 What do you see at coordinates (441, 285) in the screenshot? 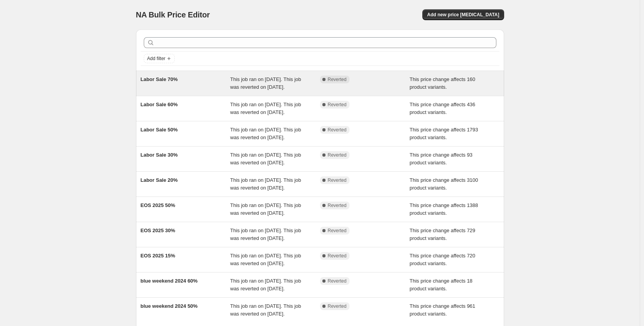
I see `span: This price change affects 18 product variants.` at bounding box center [441, 285].